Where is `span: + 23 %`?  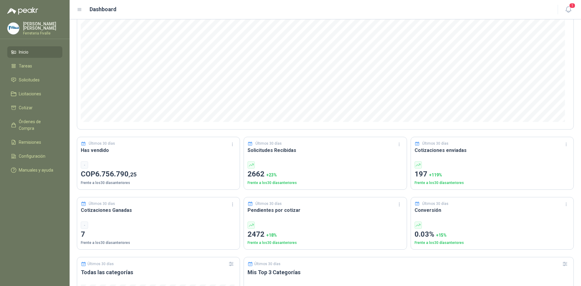 span: + 23 % is located at coordinates (272, 175).